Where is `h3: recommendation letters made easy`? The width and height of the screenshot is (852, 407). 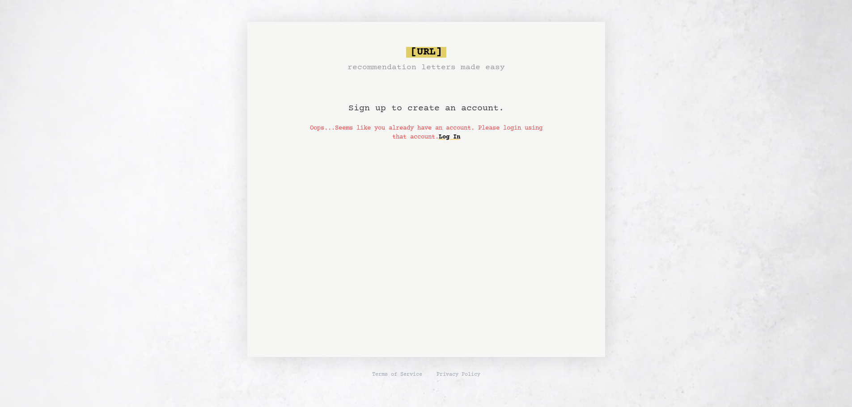 h3: recommendation letters made easy is located at coordinates (426, 68).